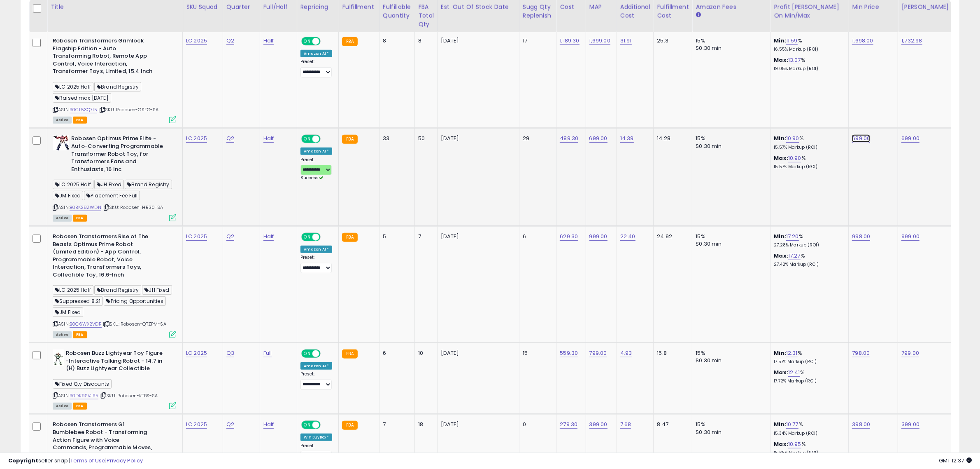 This screenshot has width=980, height=469. What do you see at coordinates (88, 460) in the screenshot?
I see `a: Terms of Use` at bounding box center [88, 460].